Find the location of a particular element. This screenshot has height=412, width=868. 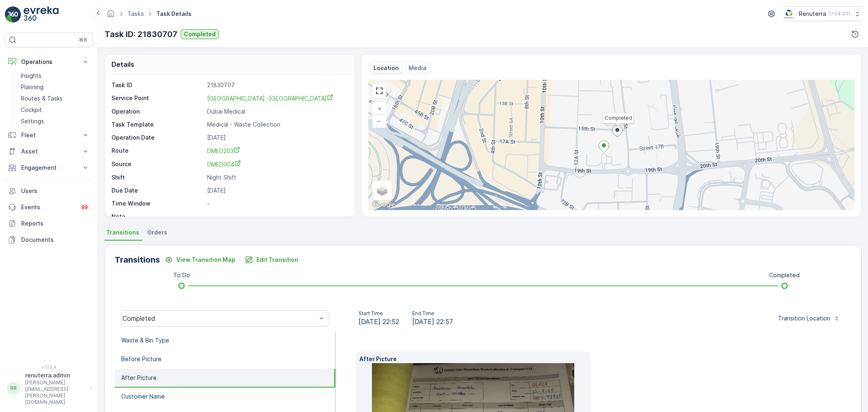

p: ( +04:00 ) is located at coordinates (840, 14).